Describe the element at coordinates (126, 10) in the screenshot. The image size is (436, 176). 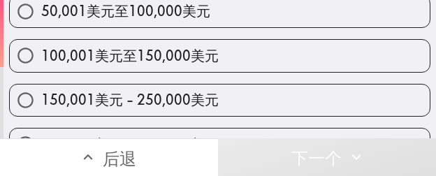
I see `font: 50,001美元至100,000美元` at that location.